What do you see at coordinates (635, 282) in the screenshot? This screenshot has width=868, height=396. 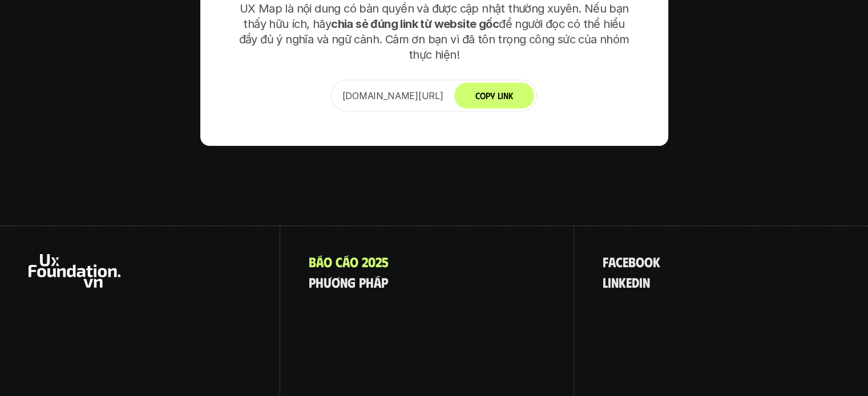 I see `span: d` at bounding box center [635, 282].